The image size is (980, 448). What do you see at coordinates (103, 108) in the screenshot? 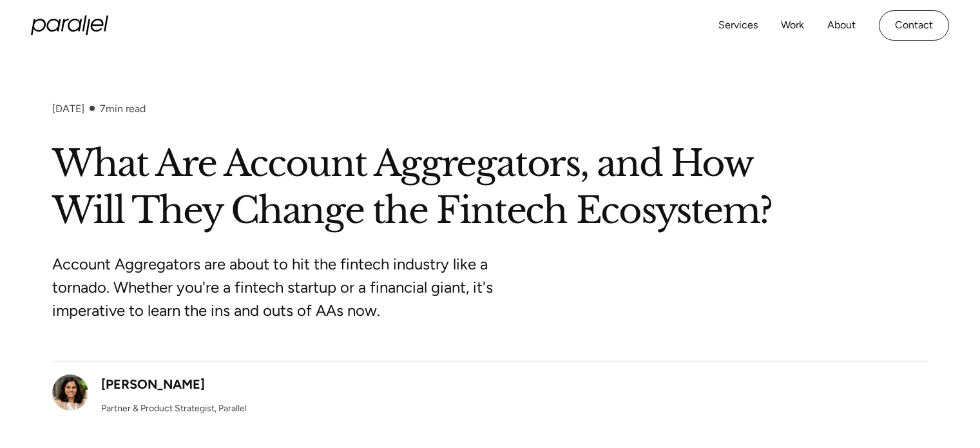
I see `span: 7` at bounding box center [103, 108].